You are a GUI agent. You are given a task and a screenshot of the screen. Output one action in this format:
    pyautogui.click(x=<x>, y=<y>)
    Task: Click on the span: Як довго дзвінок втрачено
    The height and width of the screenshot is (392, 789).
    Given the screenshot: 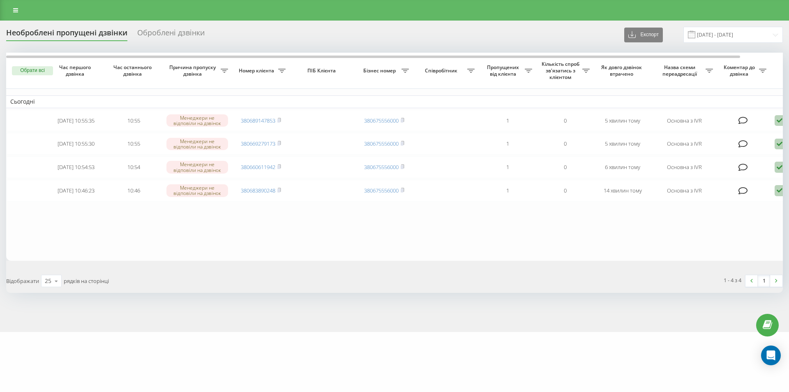 What is the action you would take?
    pyautogui.click(x=623, y=70)
    